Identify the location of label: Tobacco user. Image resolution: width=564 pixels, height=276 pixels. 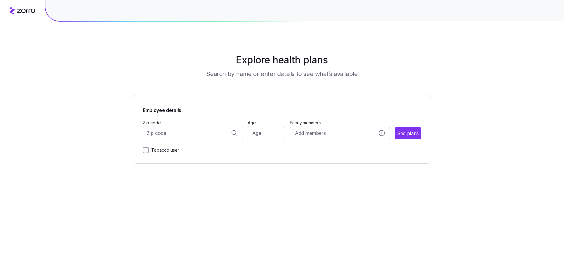
(164, 150).